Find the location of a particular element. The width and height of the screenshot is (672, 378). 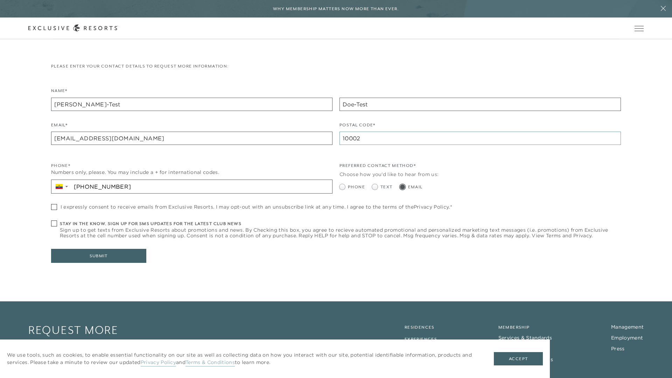

h6: Why Membership Matters Now More Than Ever. is located at coordinates (336, 9).